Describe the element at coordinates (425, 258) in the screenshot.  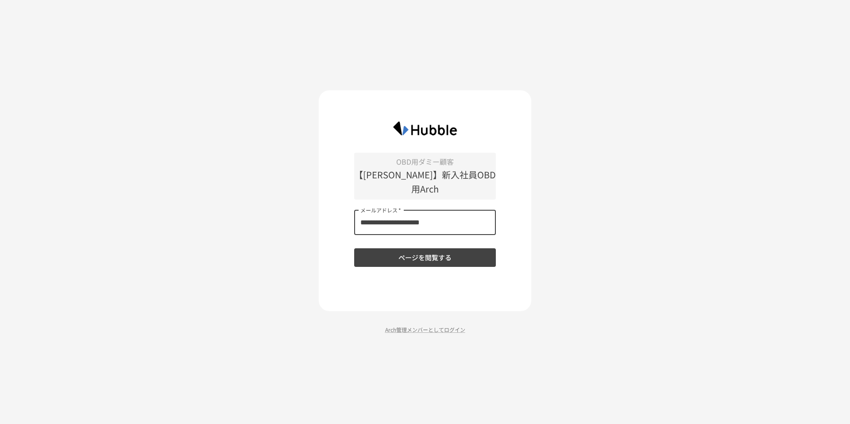
I see `button: ページを閲覧する` at that location.